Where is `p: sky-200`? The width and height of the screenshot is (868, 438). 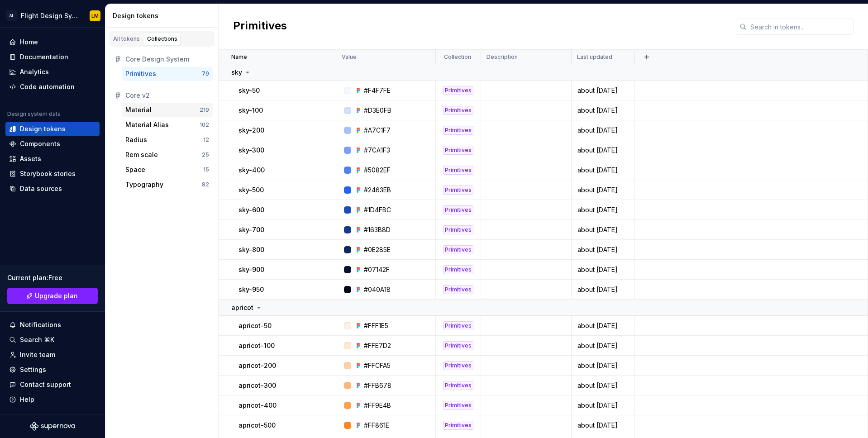
p: sky-200 is located at coordinates (251, 131).